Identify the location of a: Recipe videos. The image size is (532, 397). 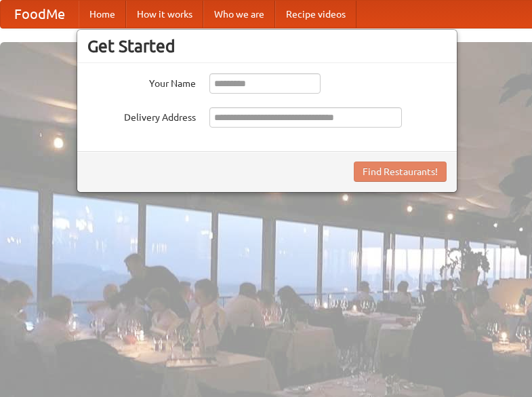
(316, 14).